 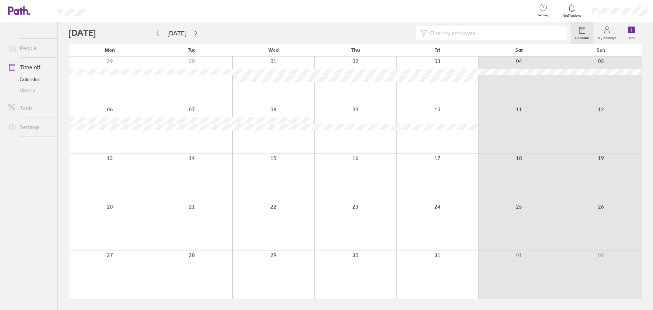 What do you see at coordinates (572, 11) in the screenshot?
I see `a: Notifications` at bounding box center [572, 11].